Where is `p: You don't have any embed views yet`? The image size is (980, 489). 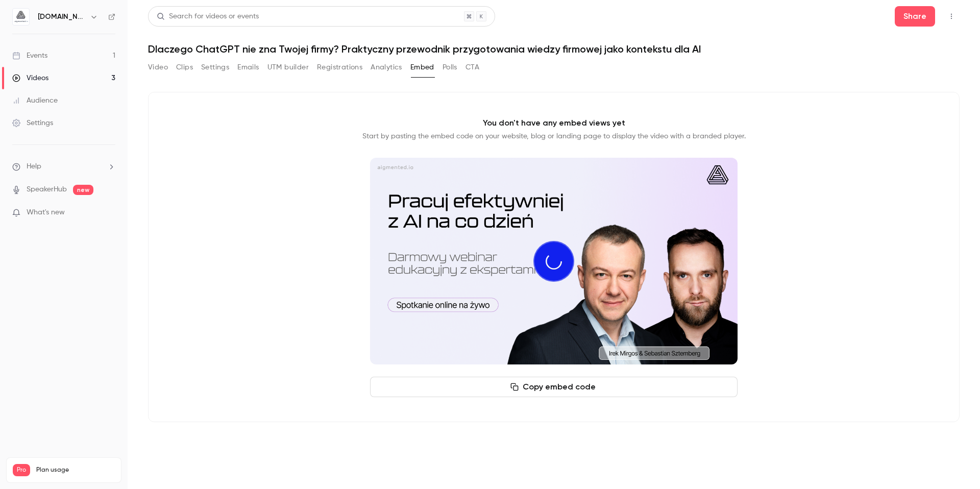 p: You don't have any embed views yet is located at coordinates (554, 123).